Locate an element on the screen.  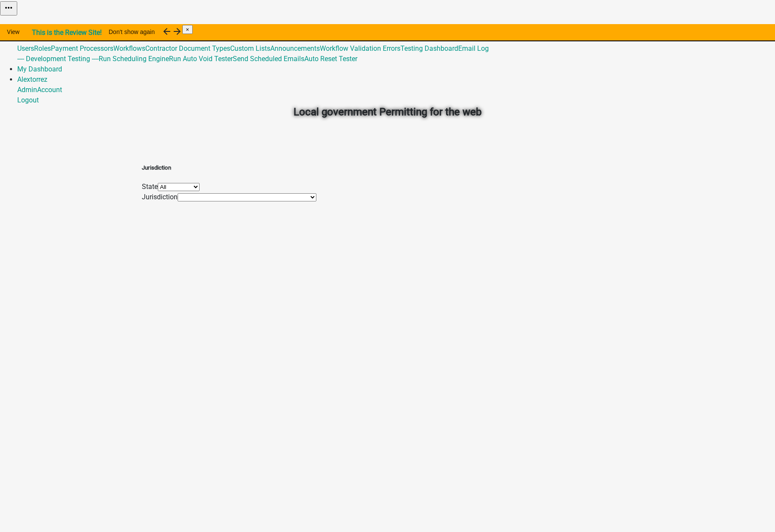
label: State is located at coordinates (150, 187).